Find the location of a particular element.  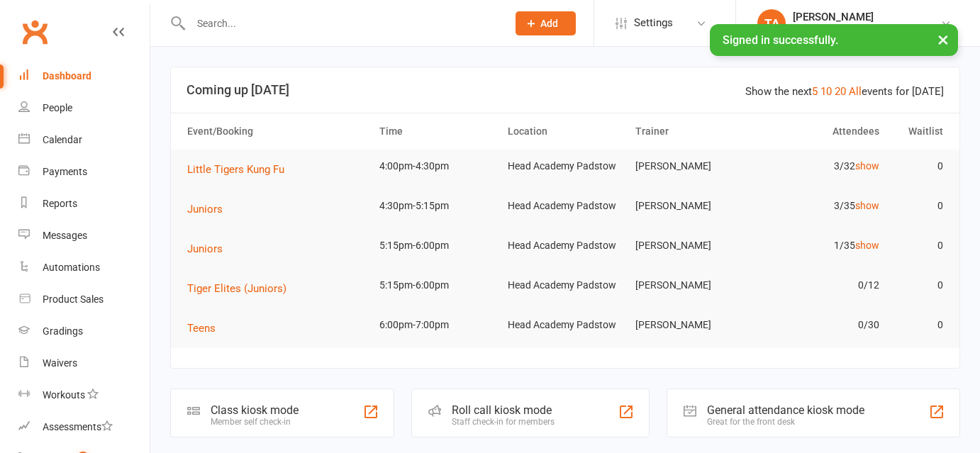

a: People is located at coordinates (83, 108).